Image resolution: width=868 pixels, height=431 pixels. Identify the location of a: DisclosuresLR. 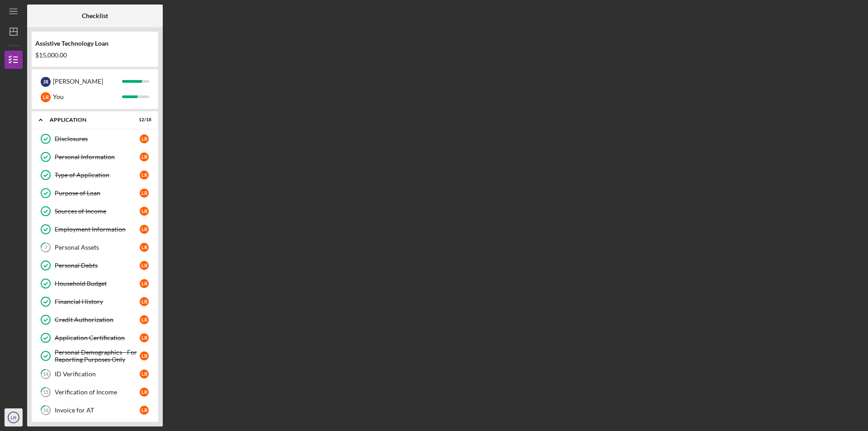
(95, 139).